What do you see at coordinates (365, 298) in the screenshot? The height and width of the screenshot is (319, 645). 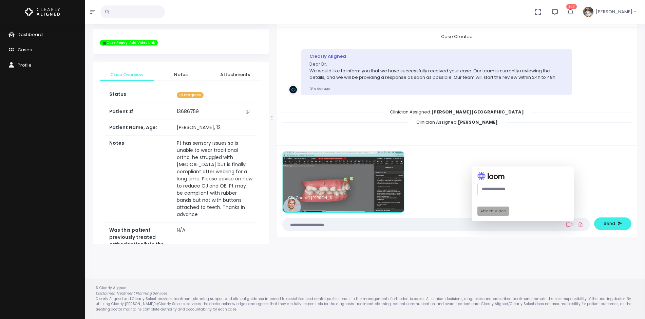 I see `div: © Clearly Aligned Clearly Aligned and Clearly Select provides treatment planning support and clin...` at bounding box center [365, 298].